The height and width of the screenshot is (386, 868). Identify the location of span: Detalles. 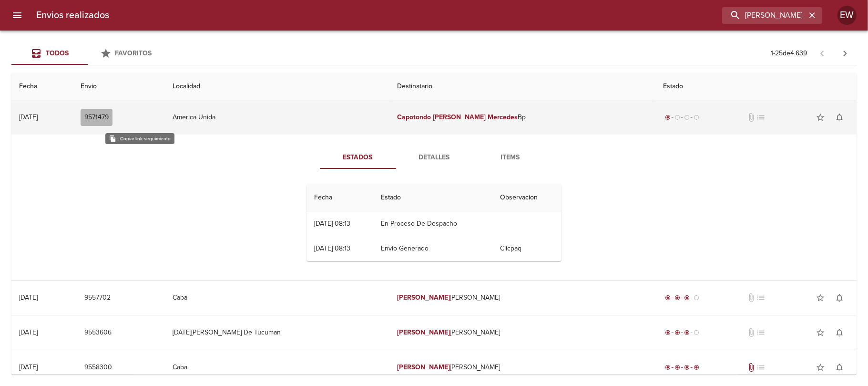
(434, 158).